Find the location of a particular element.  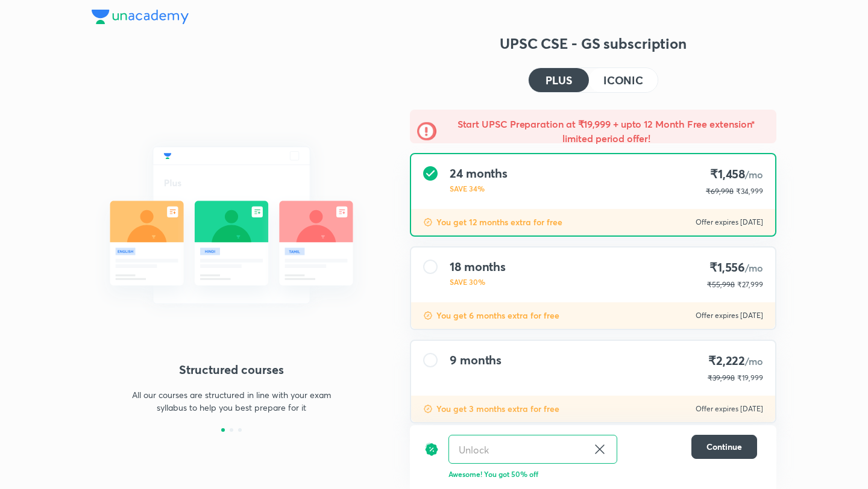

p: ₹69,998 is located at coordinates (719, 192).